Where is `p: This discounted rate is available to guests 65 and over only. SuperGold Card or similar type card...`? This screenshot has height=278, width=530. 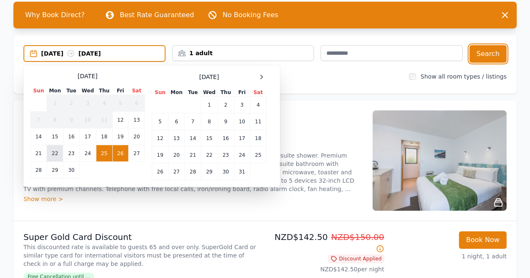
p: This discounted rate is available to guests 65 and over only. SuperGold Card or similar type card... is located at coordinates (142, 256).